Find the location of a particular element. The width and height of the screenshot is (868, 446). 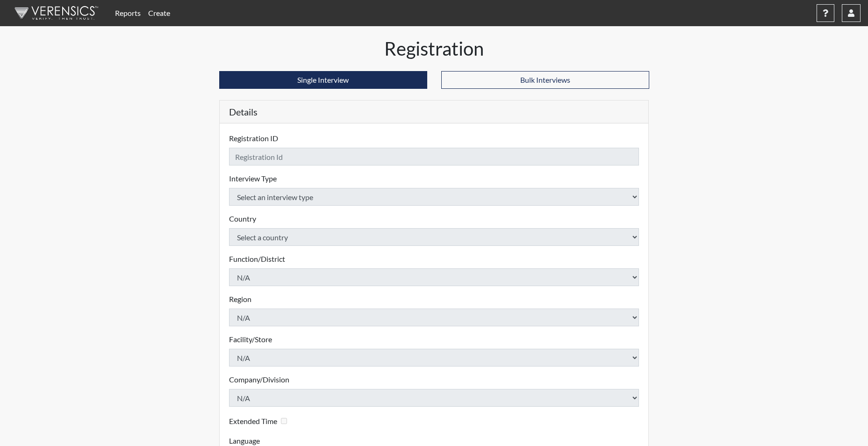

label: Extended Time is located at coordinates (253, 421).